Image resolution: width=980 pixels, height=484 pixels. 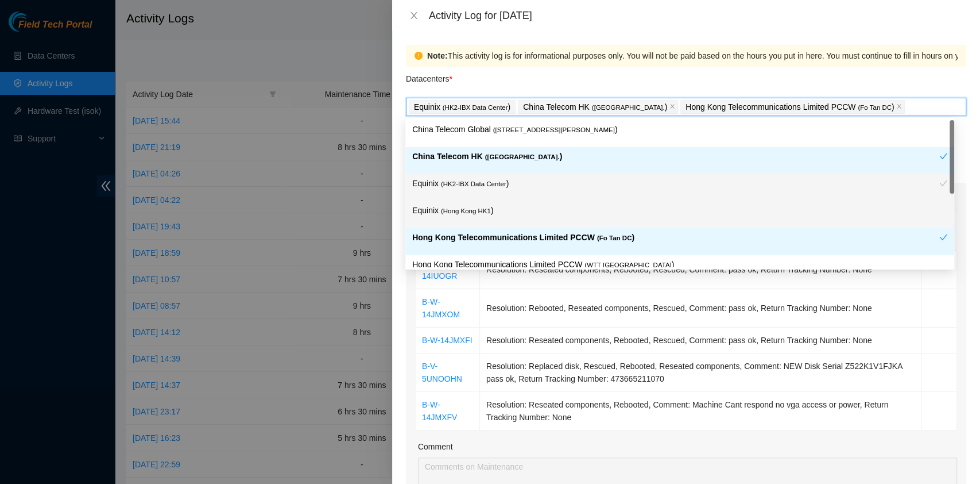 I want to click on span: exclamation-circle, so click(x=419, y=56).